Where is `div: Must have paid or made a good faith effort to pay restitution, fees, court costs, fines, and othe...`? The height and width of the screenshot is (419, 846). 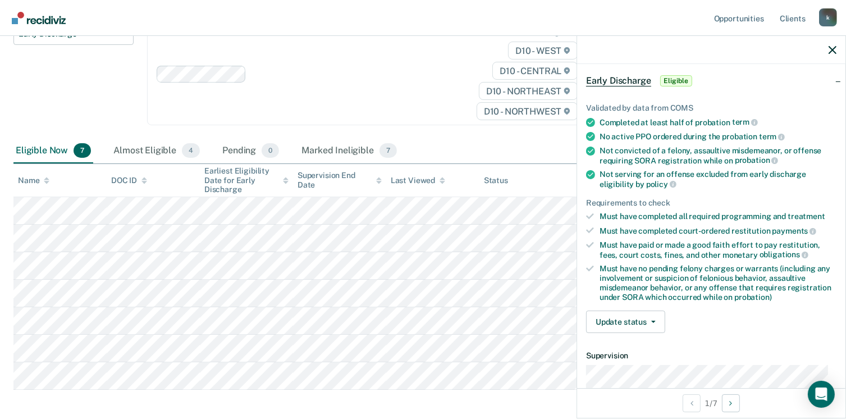
div: Must have paid or made a good faith effort to pay restitution, fees, court costs, fines, and othe... is located at coordinates (718, 250).